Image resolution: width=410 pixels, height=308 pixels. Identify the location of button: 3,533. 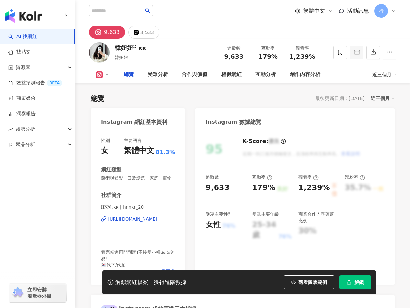
(144, 32).